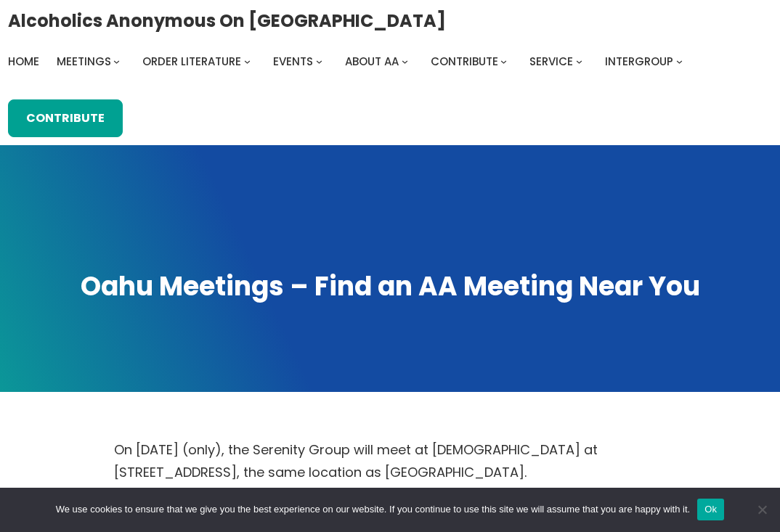 The height and width of the screenshot is (532, 780). I want to click on a: About AA, so click(372, 61).